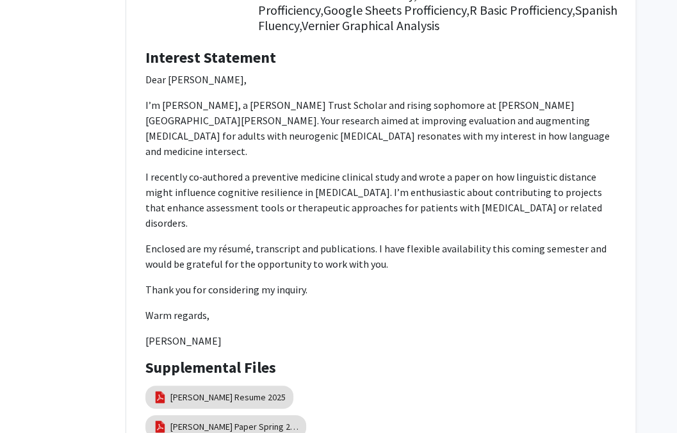 The image size is (677, 433). I want to click on span: R Basic Profficiency,, so click(522, 10).